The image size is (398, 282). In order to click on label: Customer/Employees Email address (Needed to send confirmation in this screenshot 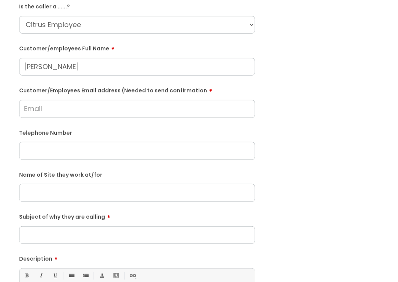, I will do `click(137, 89)`.